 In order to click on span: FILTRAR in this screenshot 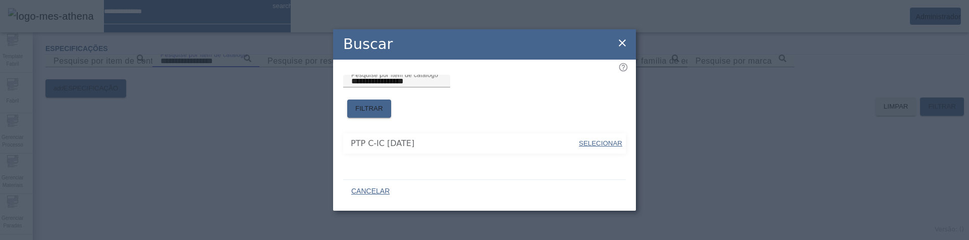, I will do `click(369, 109)`.